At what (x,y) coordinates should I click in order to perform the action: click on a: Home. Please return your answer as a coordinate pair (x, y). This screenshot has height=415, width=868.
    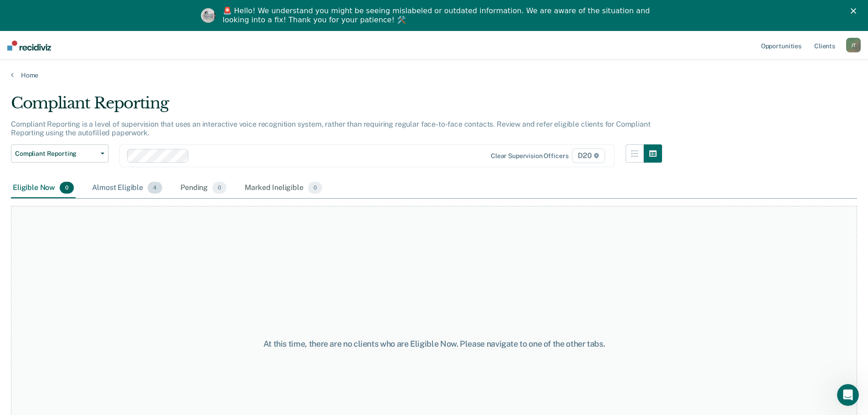
    Looking at the image, I should click on (434, 75).